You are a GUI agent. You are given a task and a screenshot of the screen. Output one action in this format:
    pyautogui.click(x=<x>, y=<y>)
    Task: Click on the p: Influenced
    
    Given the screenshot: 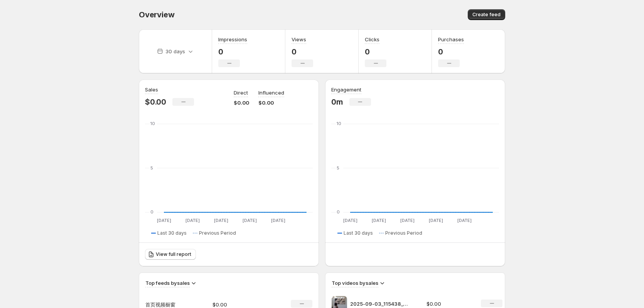 What is the action you would take?
    pyautogui.click(x=271, y=93)
    